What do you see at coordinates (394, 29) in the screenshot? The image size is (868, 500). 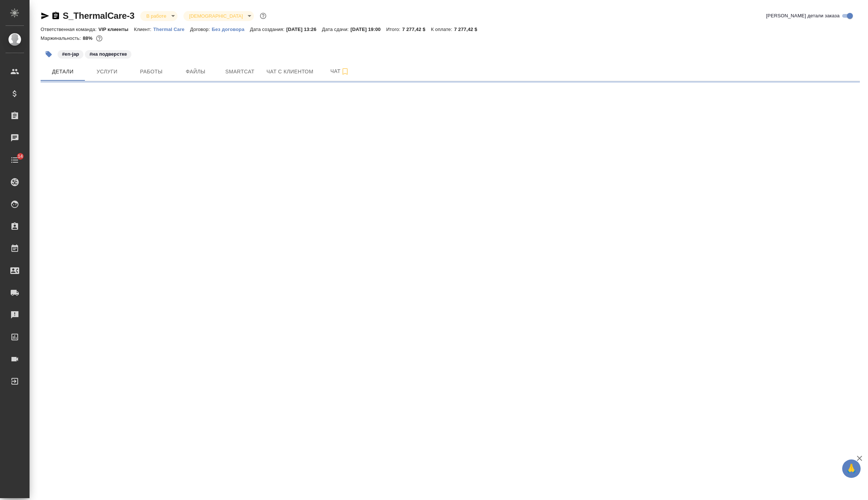 I see `p: Итого:` at bounding box center [394, 29].